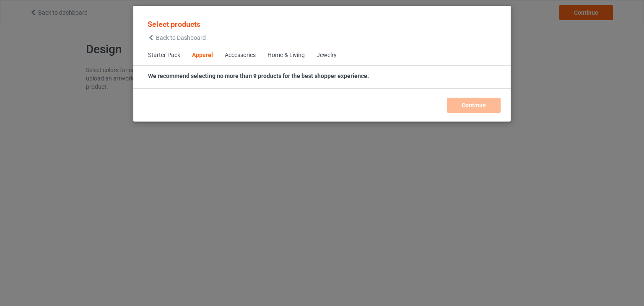 The image size is (644, 306). I want to click on span: Back to Dashboard, so click(180, 38).